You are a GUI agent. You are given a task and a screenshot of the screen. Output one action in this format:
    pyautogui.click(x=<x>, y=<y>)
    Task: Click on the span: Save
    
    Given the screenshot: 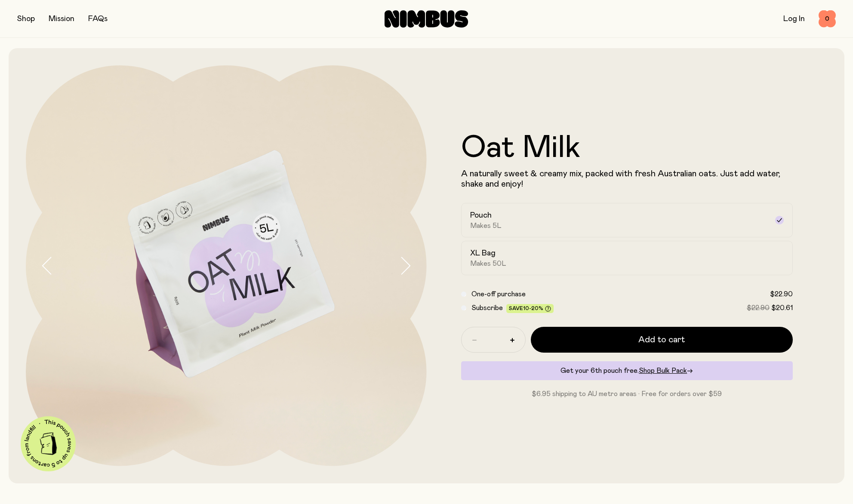 What is the action you would take?
    pyautogui.click(x=530, y=309)
    